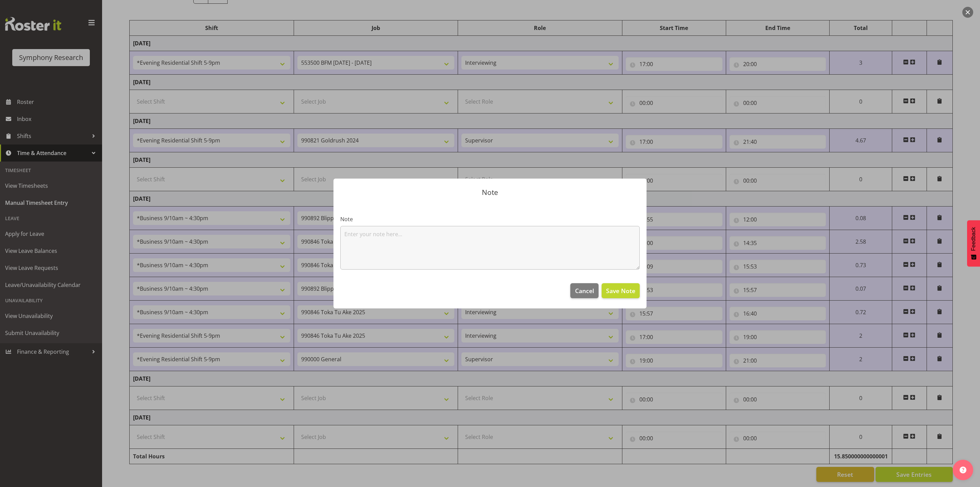 This screenshot has height=487, width=980. What do you see at coordinates (974, 243) in the screenshot?
I see `button: Feedback - Show survey` at bounding box center [974, 243].